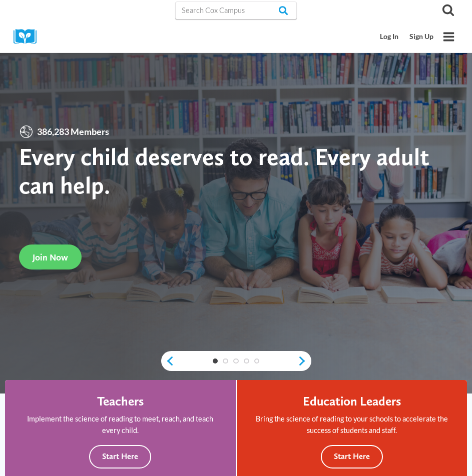 The width and height of the screenshot is (472, 476). What do you see at coordinates (236, 361) in the screenshot?
I see `a: 3` at bounding box center [236, 361].